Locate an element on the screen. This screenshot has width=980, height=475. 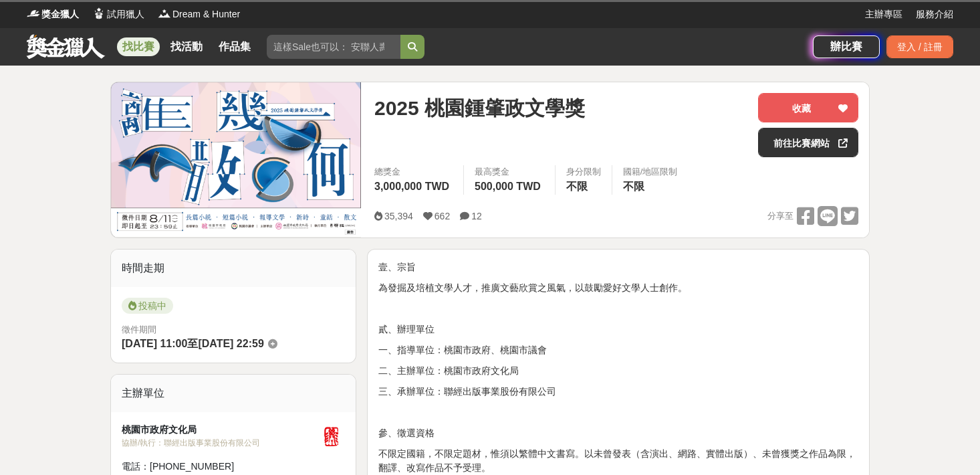
a: 找比賽 is located at coordinates (139, 47).